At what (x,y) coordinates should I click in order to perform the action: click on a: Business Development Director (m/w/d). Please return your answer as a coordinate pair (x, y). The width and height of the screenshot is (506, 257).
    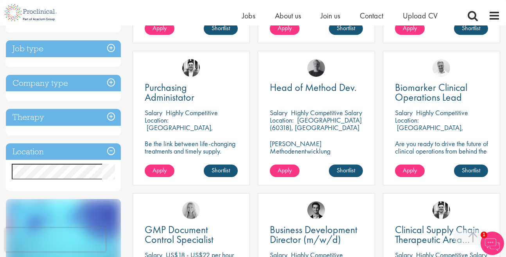
    Looking at the image, I should click on (317, 234).